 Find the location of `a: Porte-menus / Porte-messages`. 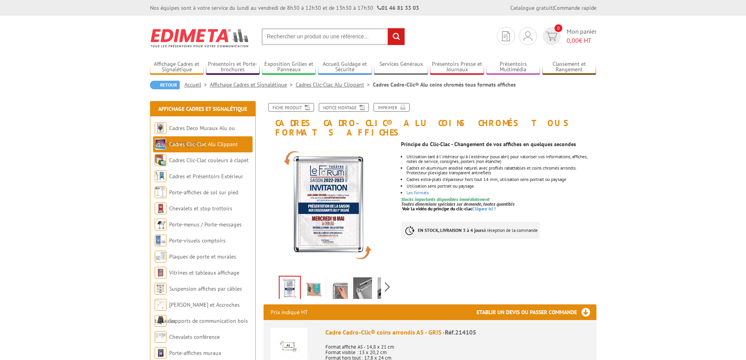

a: Porte-menus / Porte-messages is located at coordinates (205, 225).